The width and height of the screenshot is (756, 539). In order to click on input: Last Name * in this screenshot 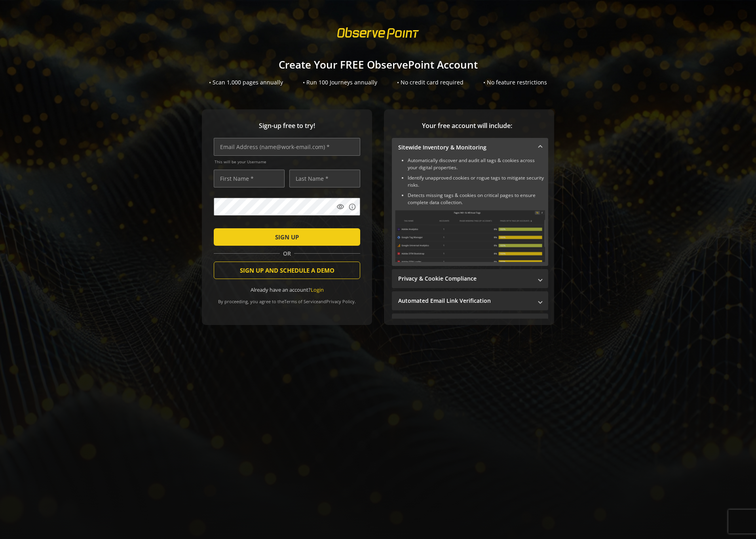, I will do `click(325, 178)`.